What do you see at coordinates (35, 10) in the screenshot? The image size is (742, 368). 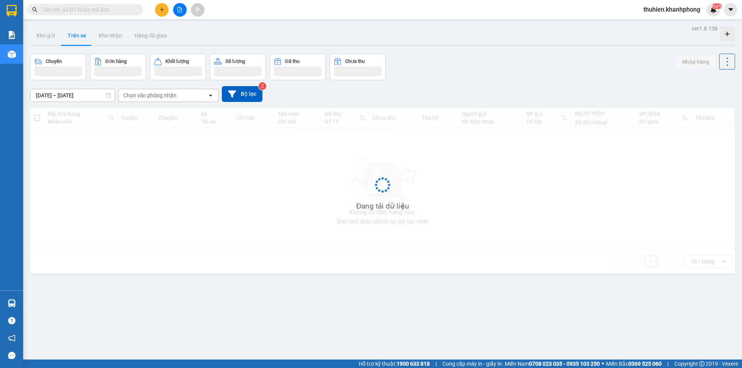 I see `span: search` at bounding box center [35, 10].